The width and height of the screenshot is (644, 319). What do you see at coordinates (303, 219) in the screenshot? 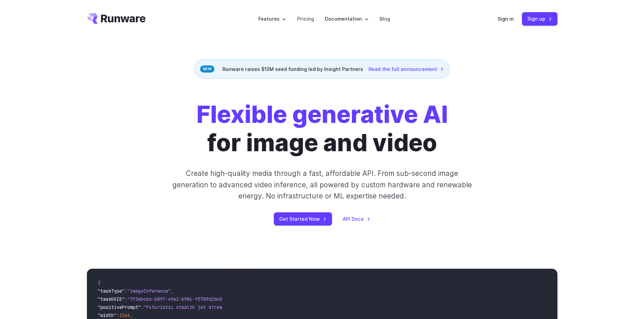
I see `a: Get Started Now` at bounding box center [303, 219].